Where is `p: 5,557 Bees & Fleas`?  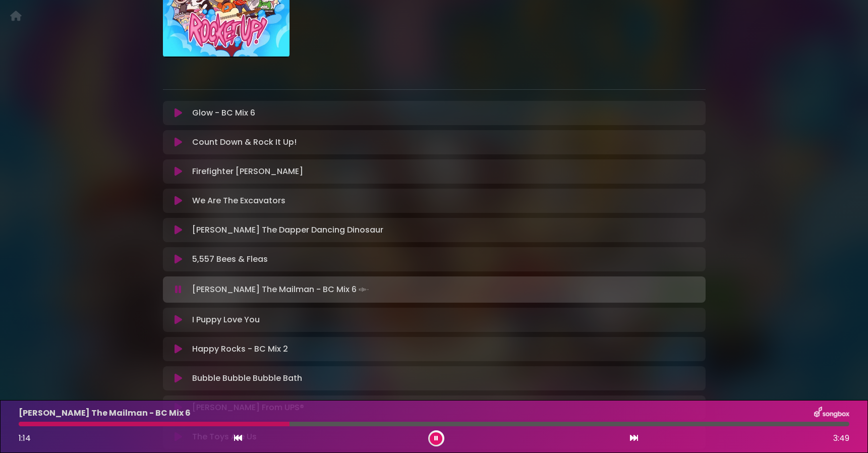 p: 5,557 Bees & Fleas is located at coordinates (230, 259).